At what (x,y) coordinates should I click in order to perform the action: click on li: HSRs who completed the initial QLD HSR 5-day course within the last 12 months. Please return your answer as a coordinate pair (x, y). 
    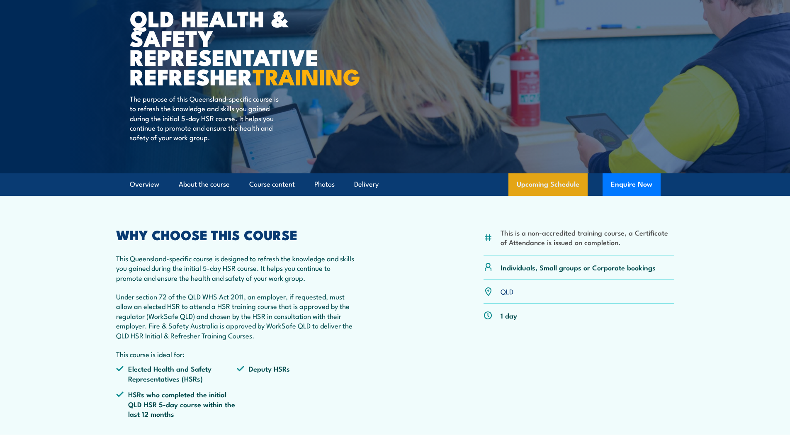
    Looking at the image, I should click on (177, 404).